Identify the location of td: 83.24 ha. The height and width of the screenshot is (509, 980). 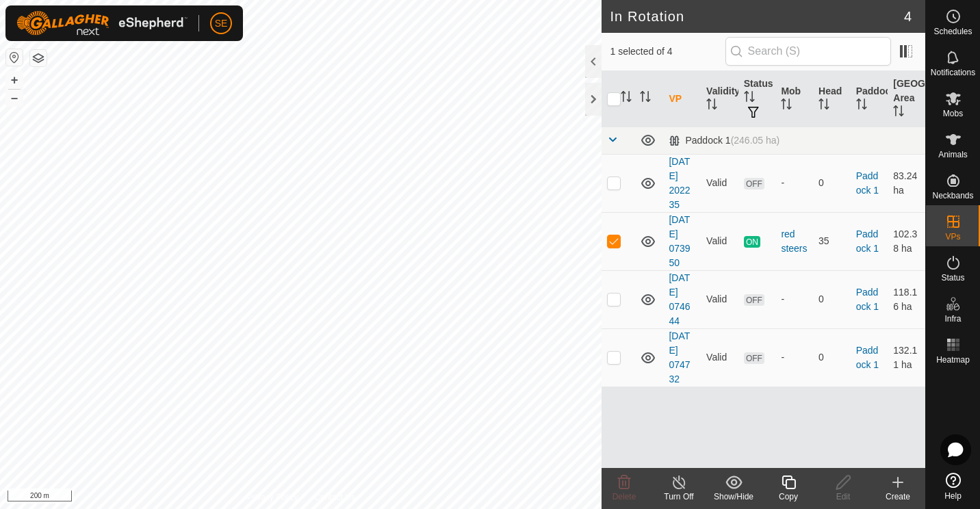
(906, 183).